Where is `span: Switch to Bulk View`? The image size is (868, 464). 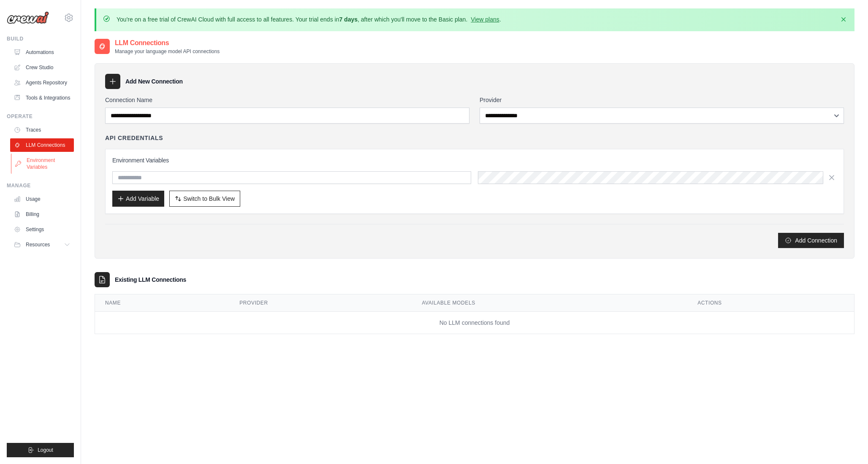
span: Switch to Bulk View is located at coordinates (209, 198).